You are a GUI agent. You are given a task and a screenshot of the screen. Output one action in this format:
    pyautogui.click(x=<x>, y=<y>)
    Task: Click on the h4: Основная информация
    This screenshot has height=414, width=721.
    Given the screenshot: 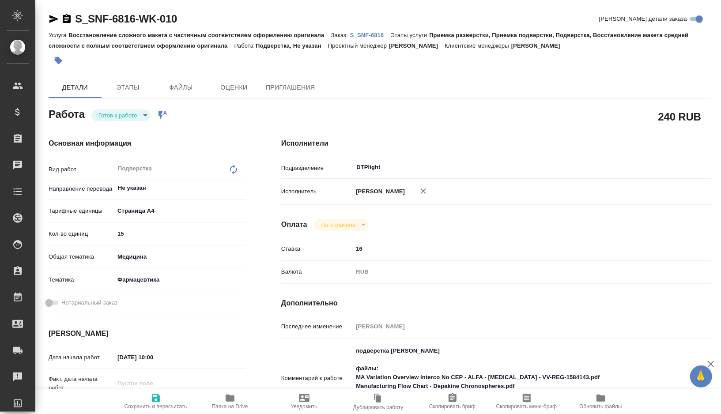 What is the action you would take?
    pyautogui.click(x=147, y=143)
    